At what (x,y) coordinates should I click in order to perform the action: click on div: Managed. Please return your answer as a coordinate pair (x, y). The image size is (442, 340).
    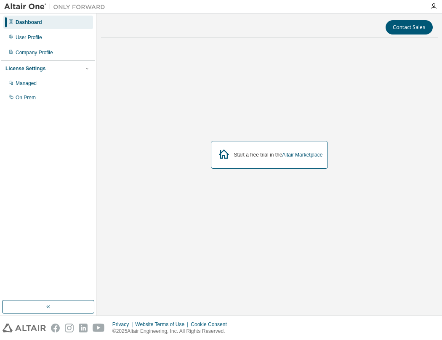
    Looking at the image, I should click on (26, 83).